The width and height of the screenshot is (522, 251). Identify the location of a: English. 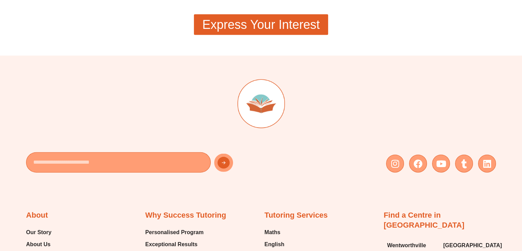
(281, 244).